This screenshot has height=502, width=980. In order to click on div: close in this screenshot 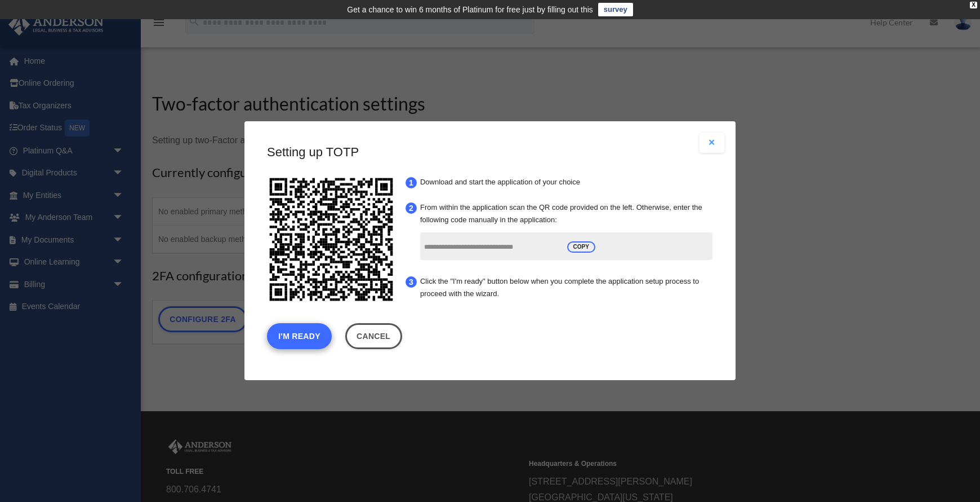, I will do `click(973, 5)`.